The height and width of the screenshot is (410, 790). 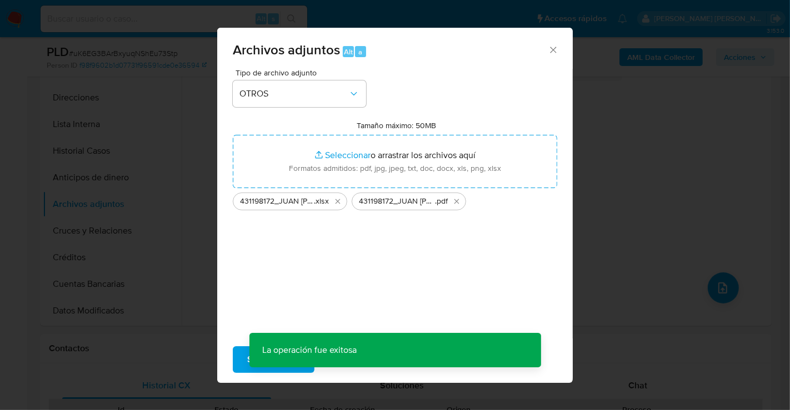 I want to click on span: Tipo de archivo adjunto, so click(x=302, y=73).